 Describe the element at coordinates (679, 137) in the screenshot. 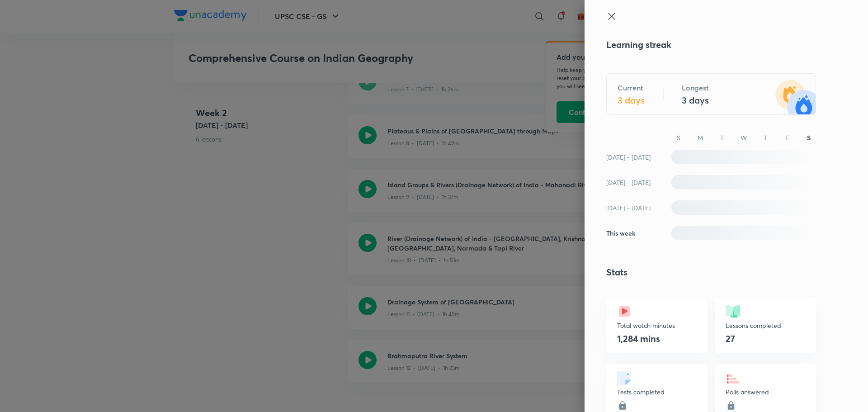

I see `p: S` at that location.